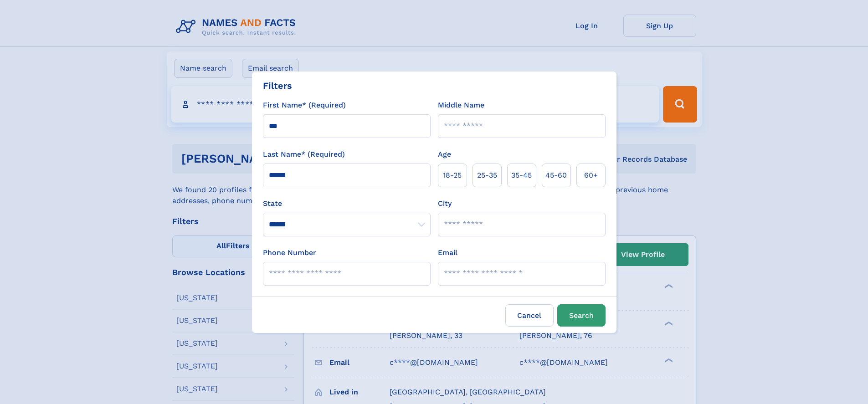  Describe the element at coordinates (290, 252) in the screenshot. I see `label: Phone Number` at that location.